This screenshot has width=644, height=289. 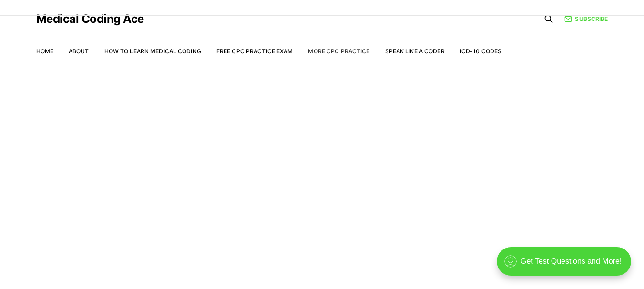 I want to click on a: ICD-10 Codes, so click(x=481, y=51).